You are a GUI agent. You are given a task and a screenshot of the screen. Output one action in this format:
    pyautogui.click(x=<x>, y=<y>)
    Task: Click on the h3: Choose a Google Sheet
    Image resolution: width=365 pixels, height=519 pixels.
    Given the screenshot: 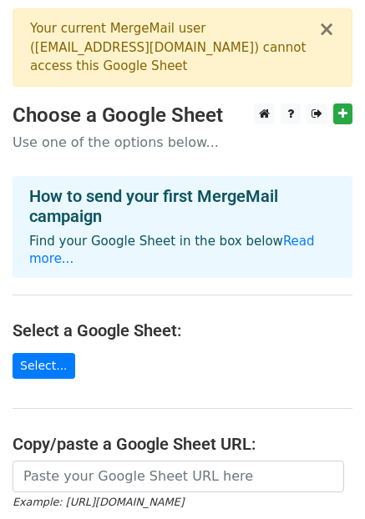 What is the action you would take?
    pyautogui.click(x=182, y=115)
    